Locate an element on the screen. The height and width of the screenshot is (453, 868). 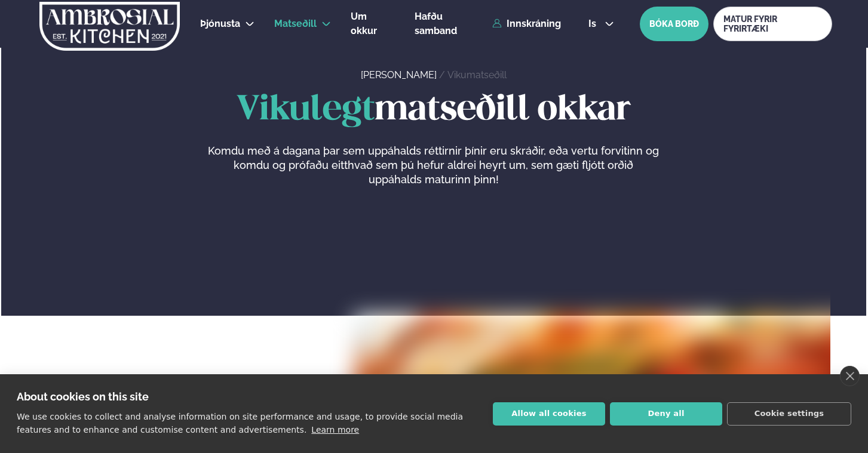
span: Vikulegt is located at coordinates (306, 110).